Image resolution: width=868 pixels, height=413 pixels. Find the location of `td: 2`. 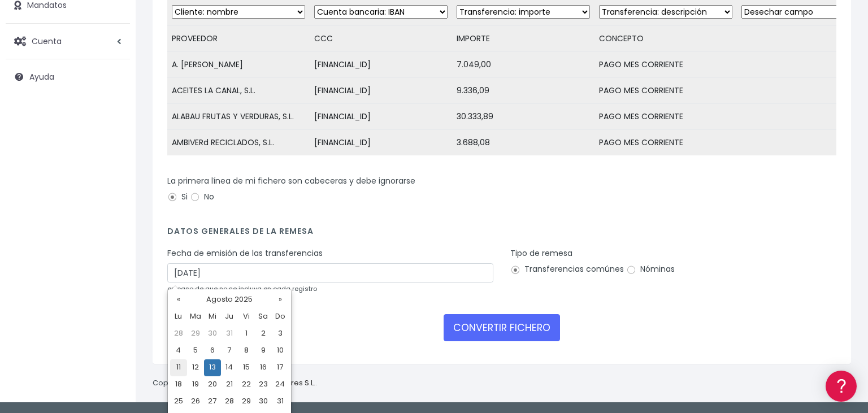

td: 2 is located at coordinates (263, 334).